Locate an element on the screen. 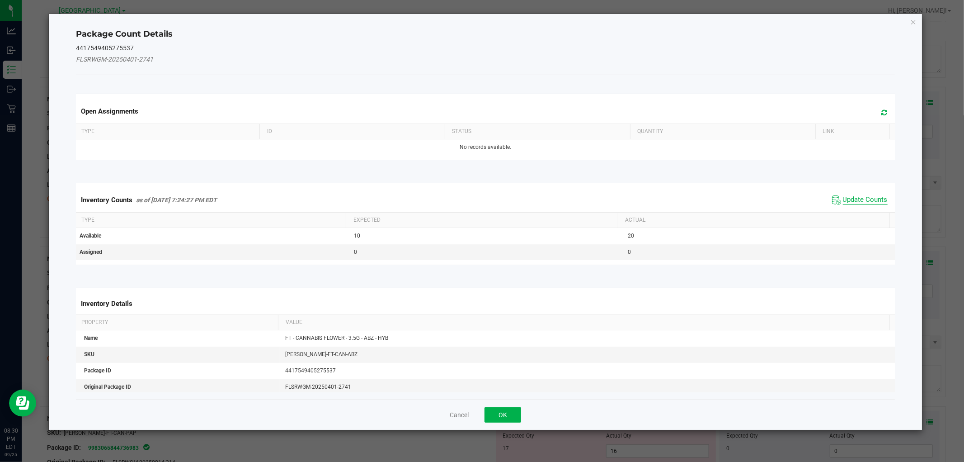 The image size is (964, 462). span: FT - CANNABIS FLOWER - 3.5G - ABZ - HYB is located at coordinates (337, 338).